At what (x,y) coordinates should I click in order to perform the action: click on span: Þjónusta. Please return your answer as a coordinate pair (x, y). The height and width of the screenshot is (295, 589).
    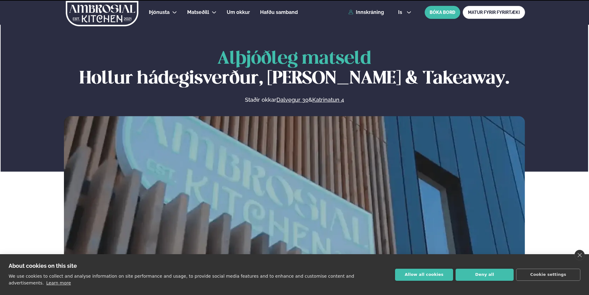
    Looking at the image, I should click on (159, 12).